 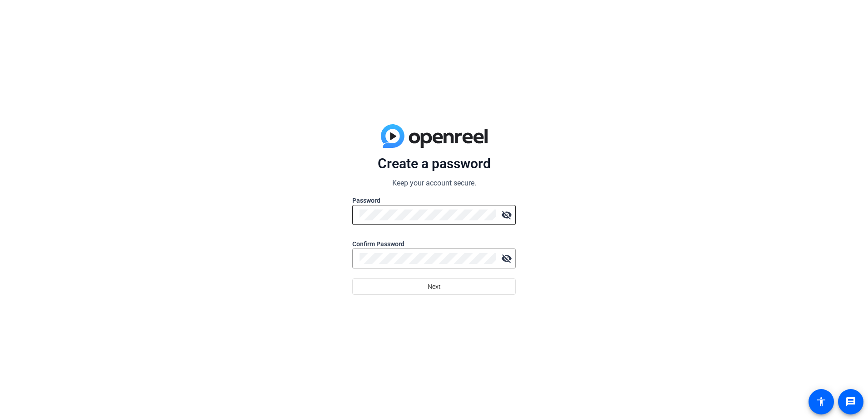 I want to click on span: Next, so click(x=434, y=287).